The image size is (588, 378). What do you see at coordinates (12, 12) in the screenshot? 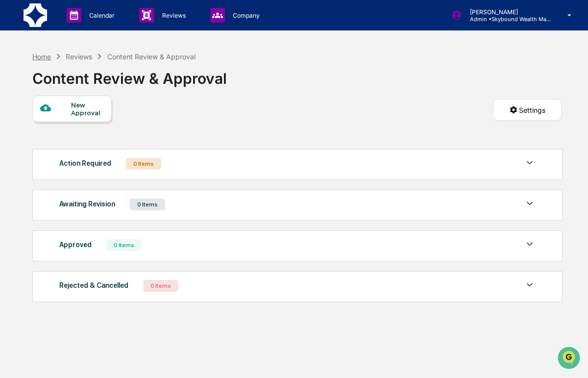
I see `img: f2157a4c-a0d3-4daa-907e-bb6f0de503a5-1751232295721` at bounding box center [12, 12].